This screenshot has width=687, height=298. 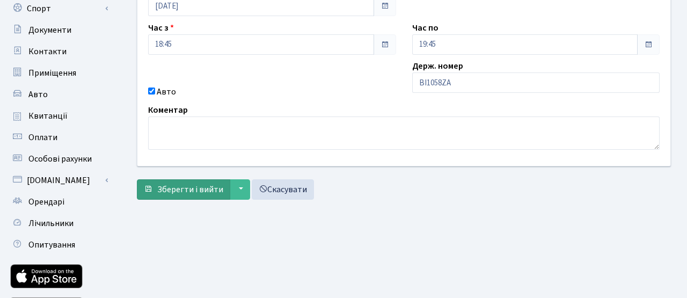 What do you see at coordinates (59, 116) in the screenshot?
I see `a: Квитанції` at bounding box center [59, 116].